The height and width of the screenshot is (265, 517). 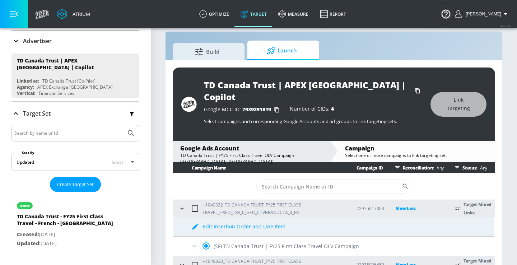 What do you see at coordinates (207, 52) in the screenshot?
I see `span: Build` at bounding box center [207, 52].